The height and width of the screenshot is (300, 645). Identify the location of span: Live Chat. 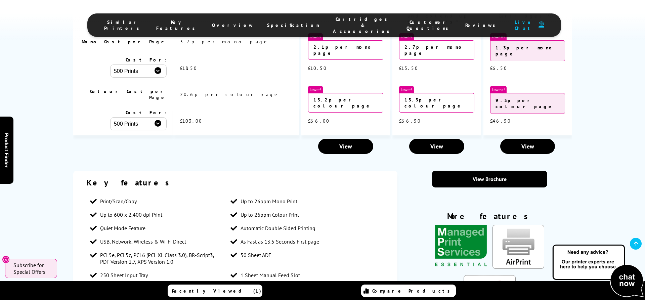
(524, 25).